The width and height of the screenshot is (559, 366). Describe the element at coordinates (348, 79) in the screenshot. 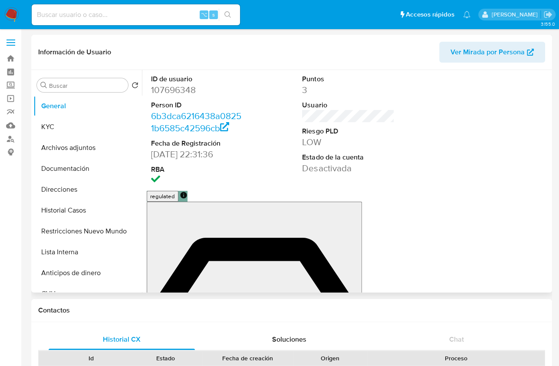

I see `dt: Puntos` at that location.